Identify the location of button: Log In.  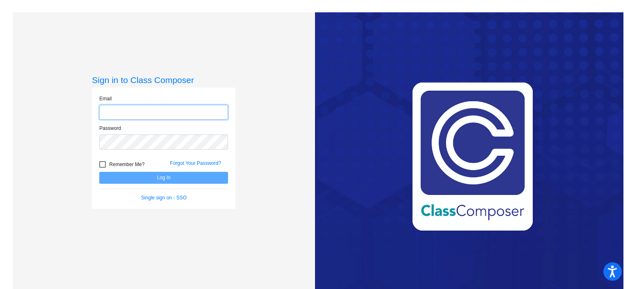
(164, 177).